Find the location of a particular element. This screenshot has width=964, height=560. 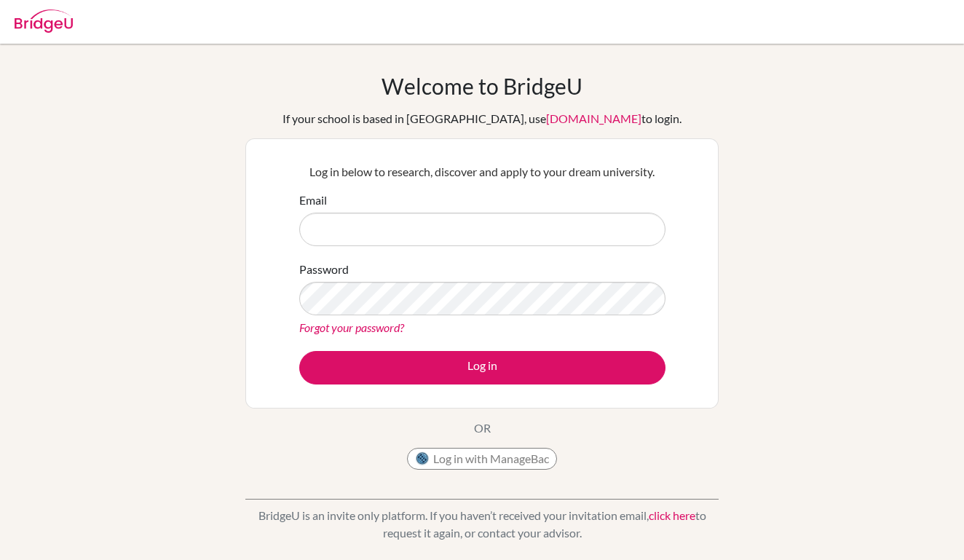

button: Log in is located at coordinates (482, 368).